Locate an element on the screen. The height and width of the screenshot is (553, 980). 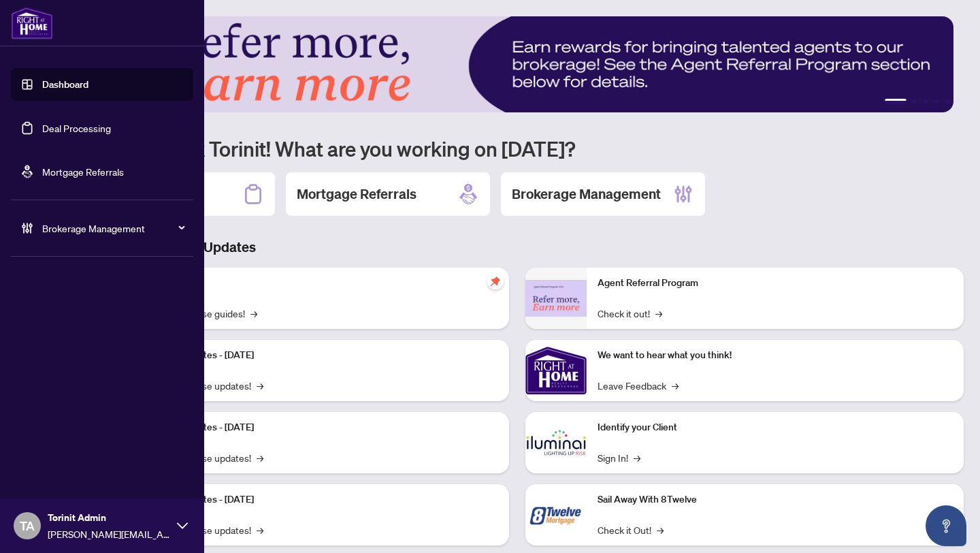
img: logo is located at coordinates (32, 23).